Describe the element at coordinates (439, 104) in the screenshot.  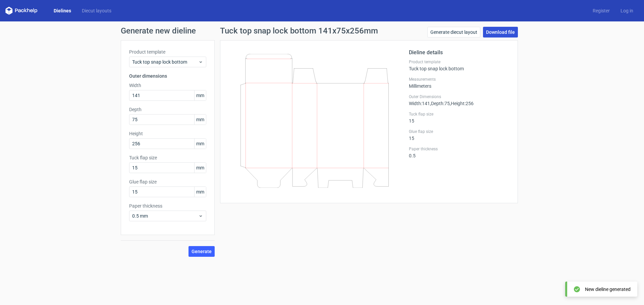
I see `span: , Depth : 75` at that location.